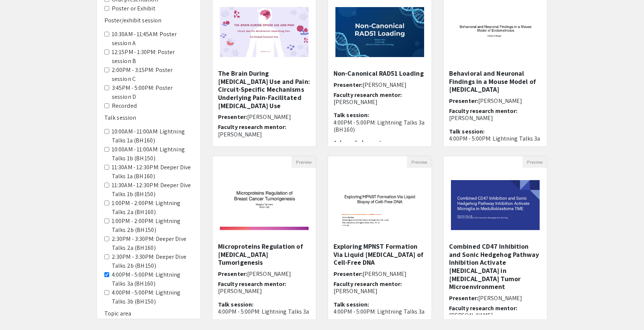  I want to click on h6: Talk session, so click(149, 117).